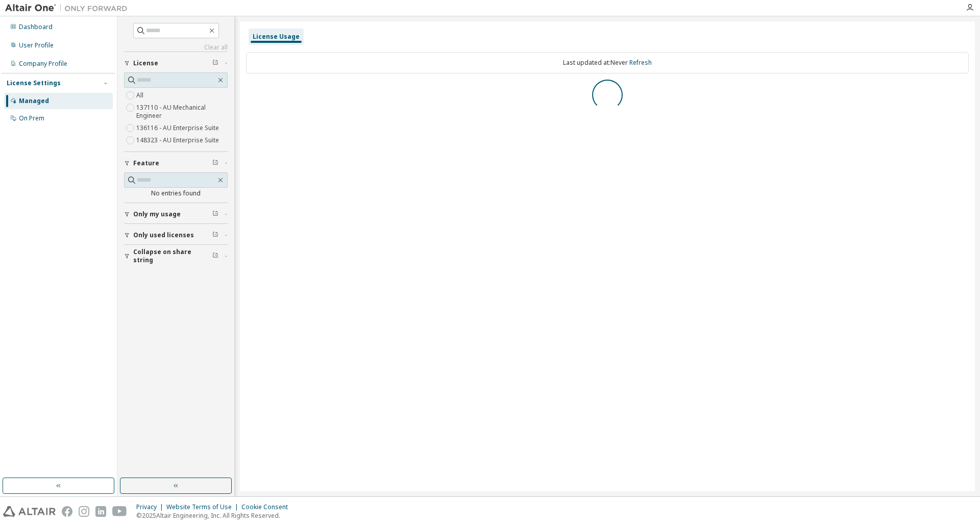 Image resolution: width=980 pixels, height=526 pixels. Describe the element at coordinates (83, 511) in the screenshot. I see `img: instagram.svg` at that location.